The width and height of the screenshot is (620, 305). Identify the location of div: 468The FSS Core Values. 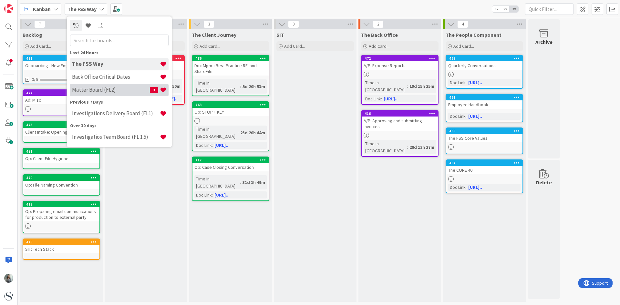
(485, 135).